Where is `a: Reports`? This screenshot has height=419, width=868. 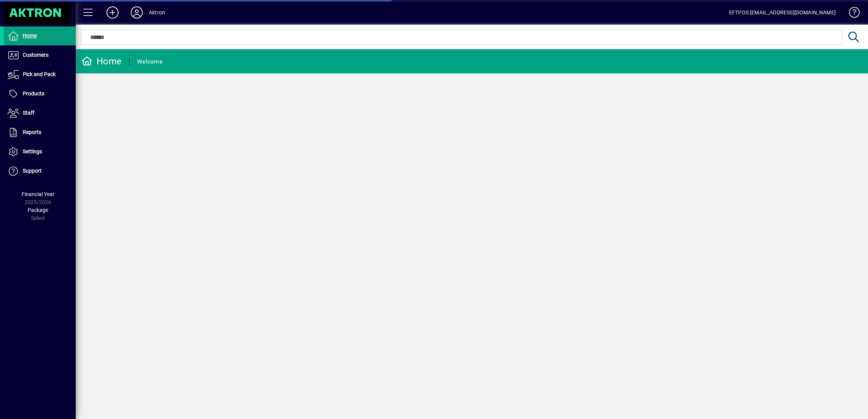
a: Reports is located at coordinates (40, 132).